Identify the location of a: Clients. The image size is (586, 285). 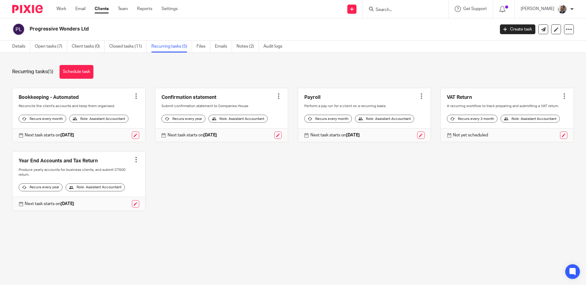
(102, 9).